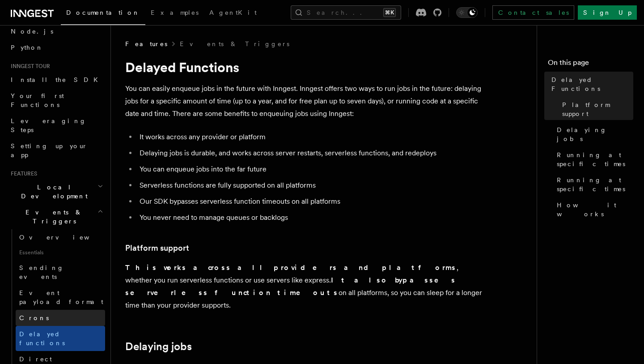  What do you see at coordinates (49, 151) in the screenshot?
I see `span: Setting up your app` at bounding box center [49, 151].